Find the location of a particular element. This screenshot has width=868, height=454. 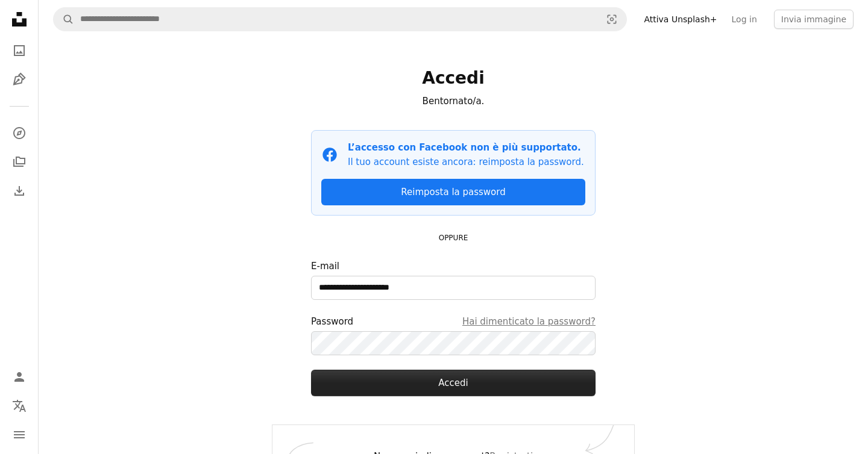

input: E-mail is located at coordinates (454, 288).